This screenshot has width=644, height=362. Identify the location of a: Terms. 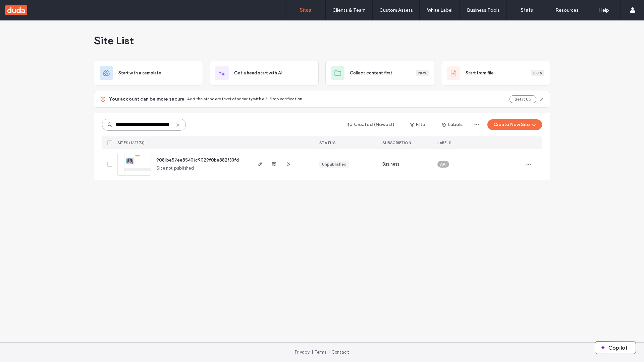
(320, 352).